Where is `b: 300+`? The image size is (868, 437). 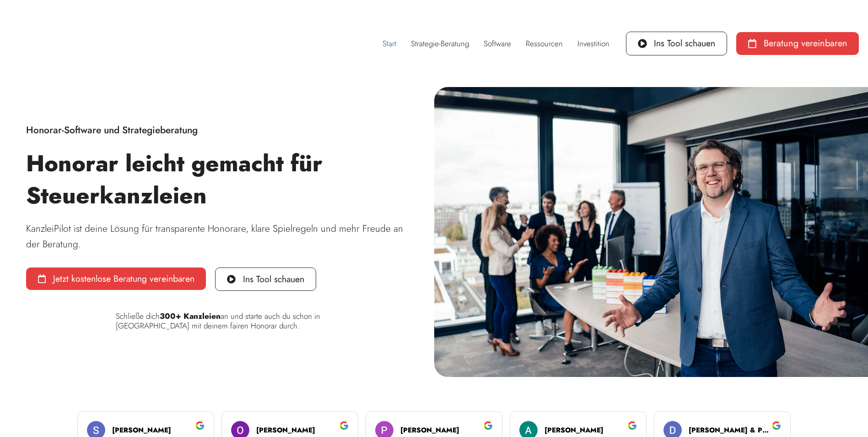
b: 300+ is located at coordinates (170, 316).